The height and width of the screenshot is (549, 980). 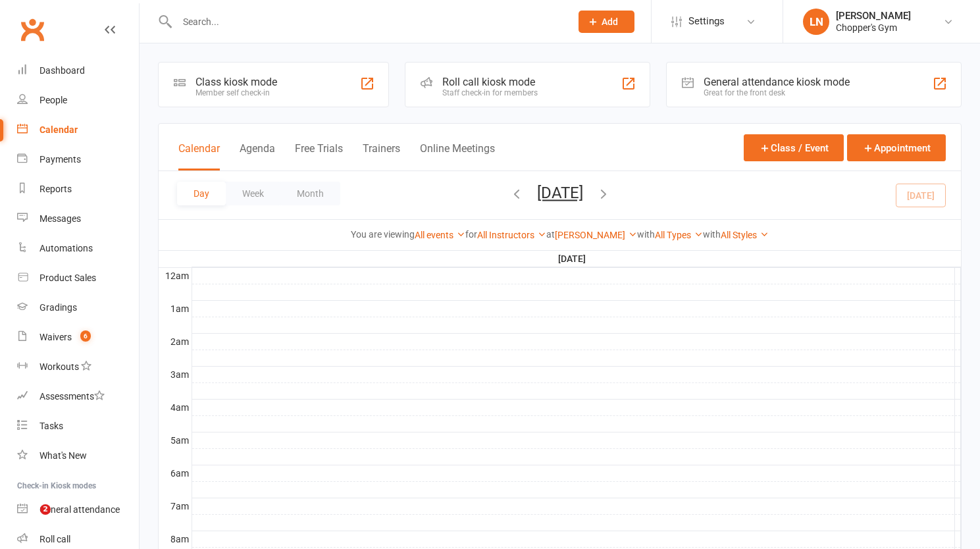 What do you see at coordinates (606, 22) in the screenshot?
I see `button: Add` at bounding box center [606, 22].